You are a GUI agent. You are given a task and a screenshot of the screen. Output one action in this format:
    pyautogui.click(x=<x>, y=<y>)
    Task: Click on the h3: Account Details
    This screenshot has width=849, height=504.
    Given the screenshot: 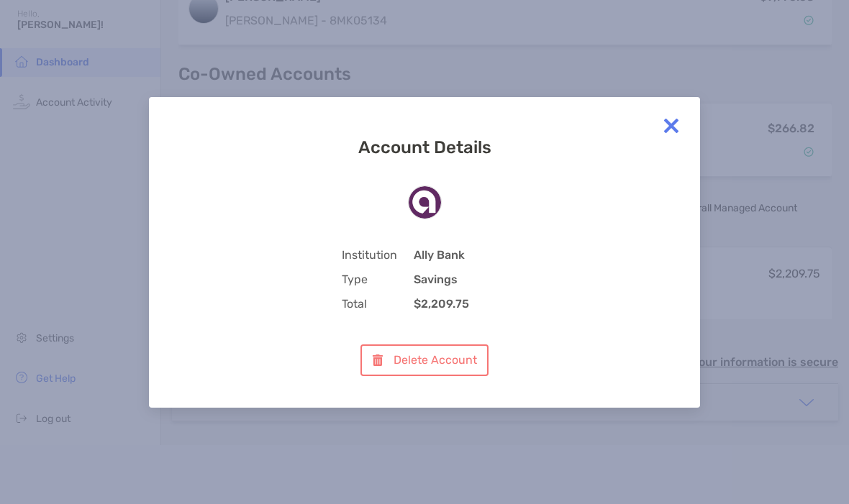 What is the action you would take?
    pyautogui.click(x=424, y=147)
    